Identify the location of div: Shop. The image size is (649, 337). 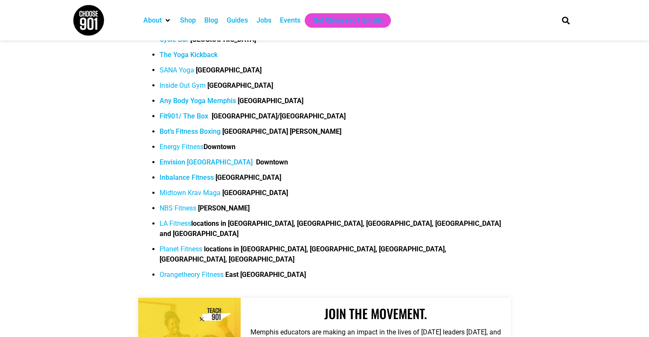
(188, 20).